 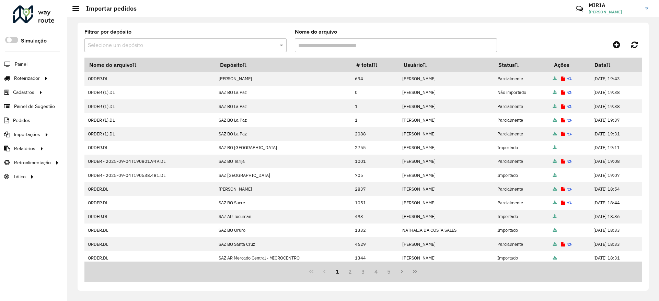 What do you see at coordinates (375, 231) in the screenshot?
I see `td: 1332` at bounding box center [375, 231].